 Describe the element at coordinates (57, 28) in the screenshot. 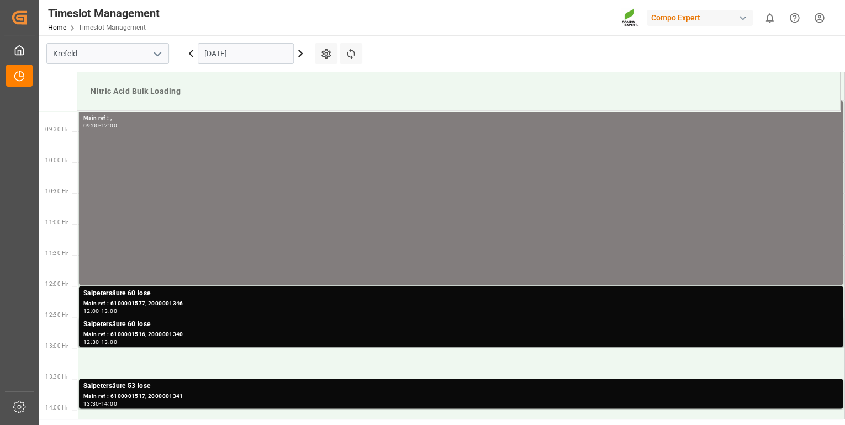

I see `a: Home` at that location.